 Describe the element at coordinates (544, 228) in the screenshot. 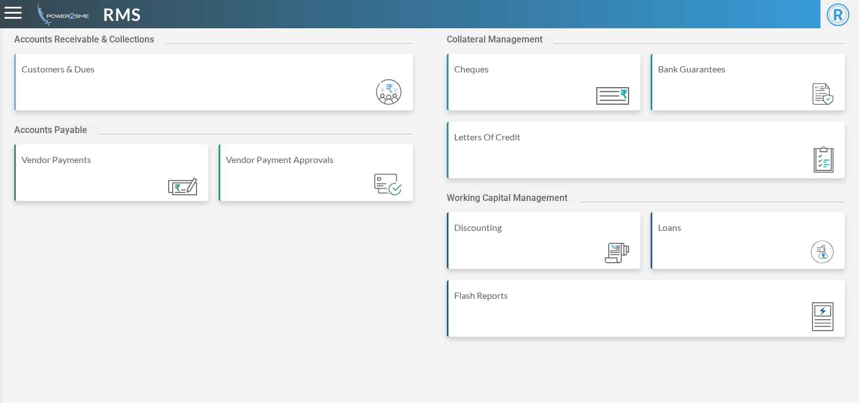

I see `div: Discounting` at that location.